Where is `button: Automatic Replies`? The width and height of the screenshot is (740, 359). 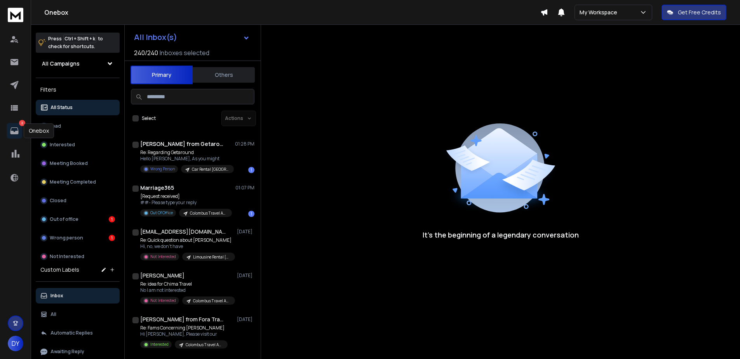 button: Automatic Replies is located at coordinates (78, 333).